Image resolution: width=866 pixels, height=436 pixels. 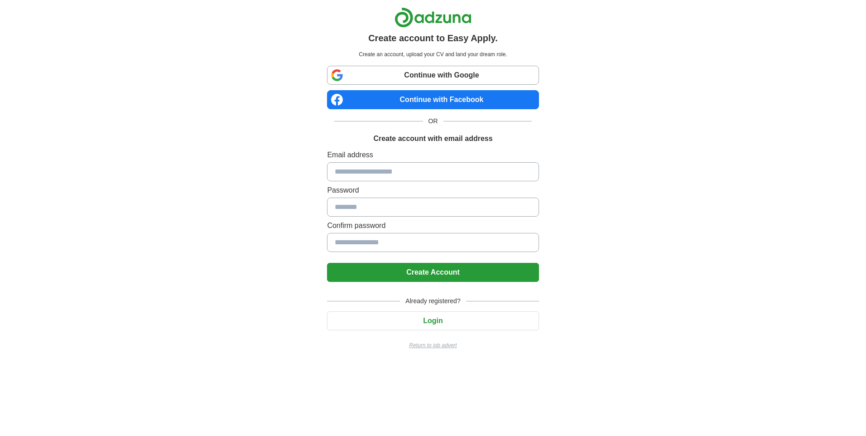 I want to click on button: Login, so click(x=432, y=321).